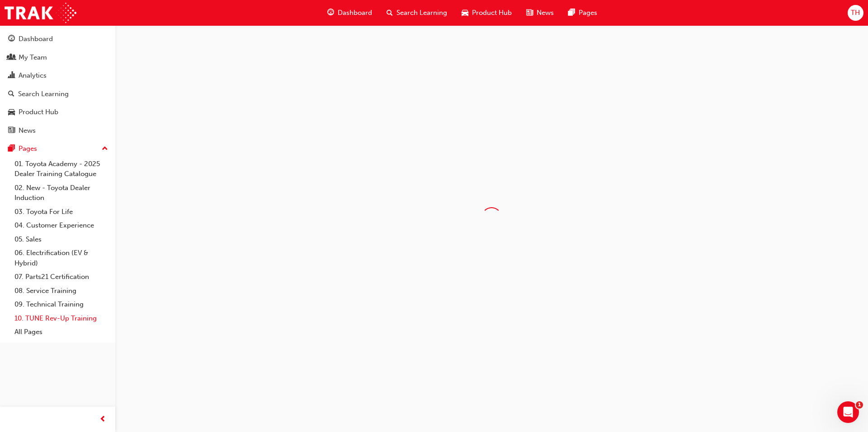  What do you see at coordinates (61, 169) in the screenshot?
I see `a: 01. Toyota Academy - 2025 Dealer Training Catalogue` at bounding box center [61, 169].